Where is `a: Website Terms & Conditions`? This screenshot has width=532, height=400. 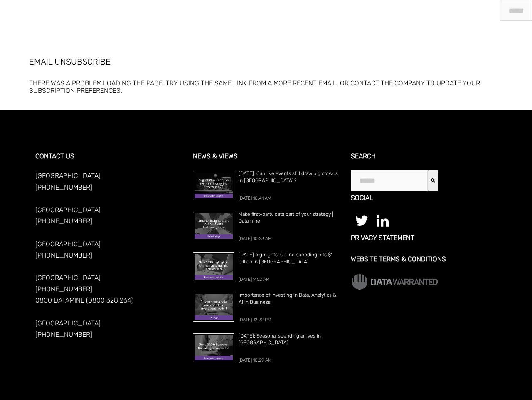
a: Website Terms & Conditions is located at coordinates (424, 259).